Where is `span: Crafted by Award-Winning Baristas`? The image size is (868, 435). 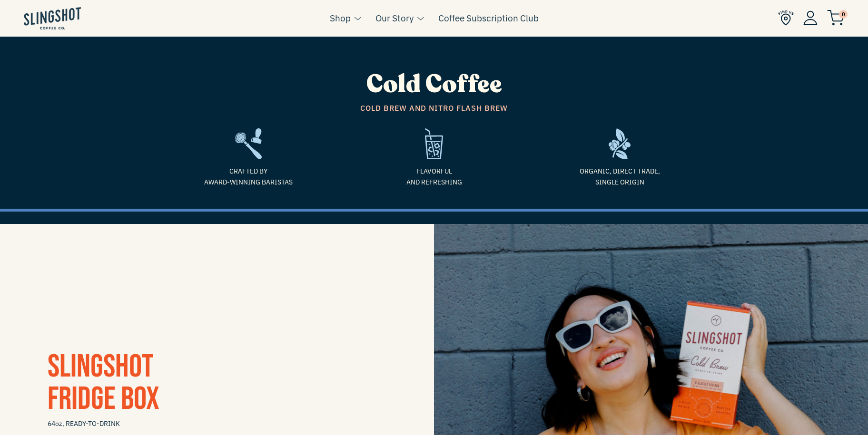
span: Crafted by Award-Winning Baristas is located at coordinates (248, 177).